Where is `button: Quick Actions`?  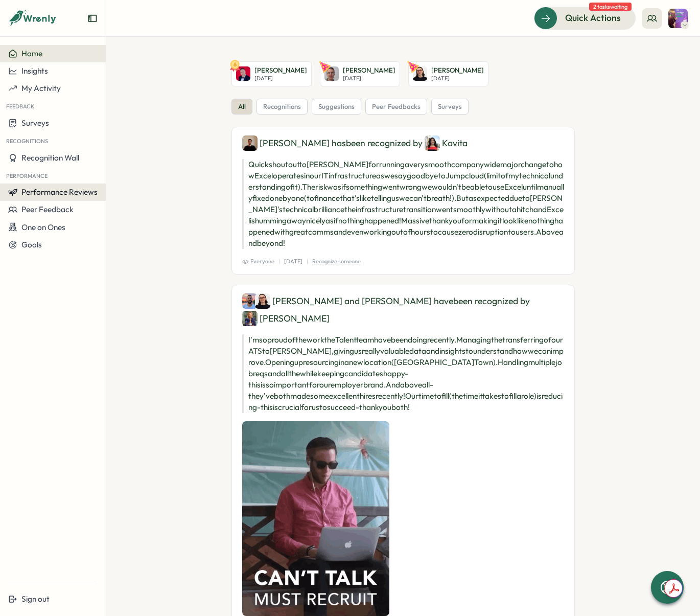
button: Quick Actions is located at coordinates (585, 18).